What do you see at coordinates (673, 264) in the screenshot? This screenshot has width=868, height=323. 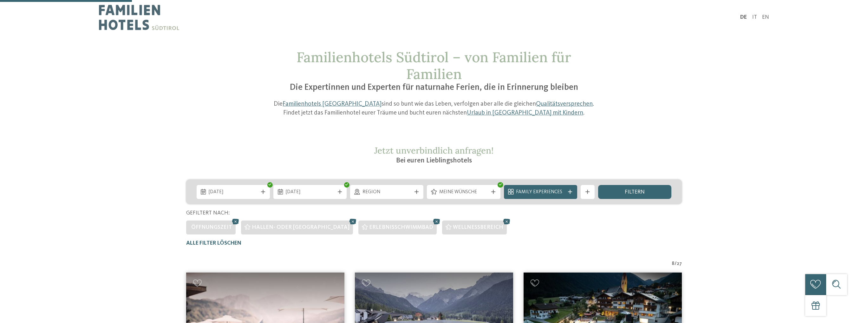 I see `span: 8` at bounding box center [673, 264].